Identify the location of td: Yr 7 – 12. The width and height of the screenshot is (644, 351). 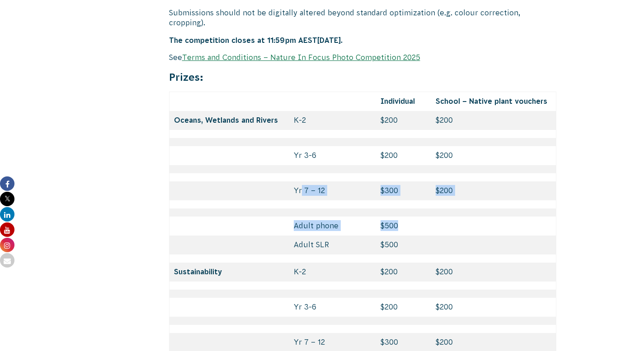
(333, 191).